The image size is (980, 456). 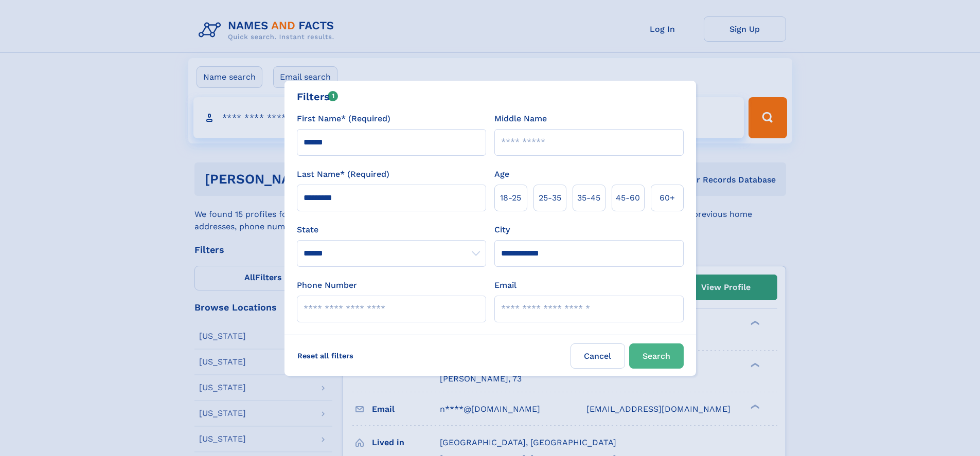 I want to click on span: 25‑35, so click(x=550, y=198).